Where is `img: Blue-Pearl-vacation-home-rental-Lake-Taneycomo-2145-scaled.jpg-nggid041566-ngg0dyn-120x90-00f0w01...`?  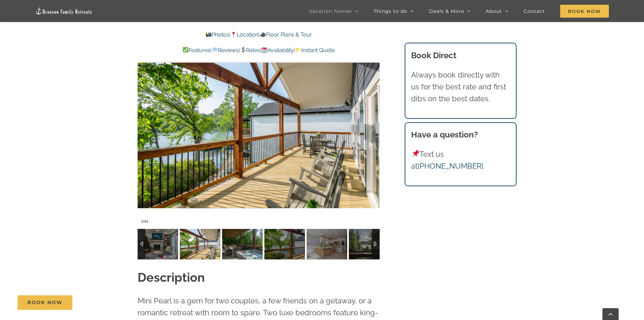 img: Blue-Pearl-vacation-home-rental-Lake-Taneycomo-2145-scaled.jpg-nggid041566-ngg0dyn-120x90-00f0w01... is located at coordinates (200, 244).